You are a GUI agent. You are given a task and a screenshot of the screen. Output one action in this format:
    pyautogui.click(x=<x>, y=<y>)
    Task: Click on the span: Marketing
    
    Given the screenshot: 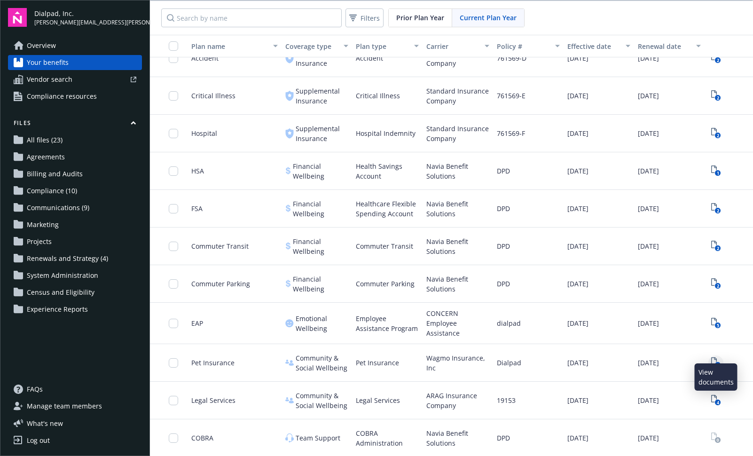 What is the action you would take?
    pyautogui.click(x=43, y=225)
    